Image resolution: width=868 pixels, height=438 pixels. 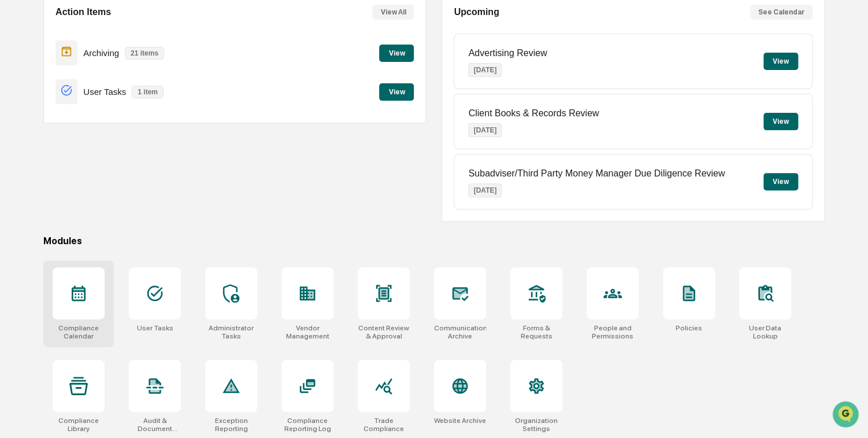 What do you see at coordinates (393, 12) in the screenshot?
I see `a: View All` at bounding box center [393, 12].